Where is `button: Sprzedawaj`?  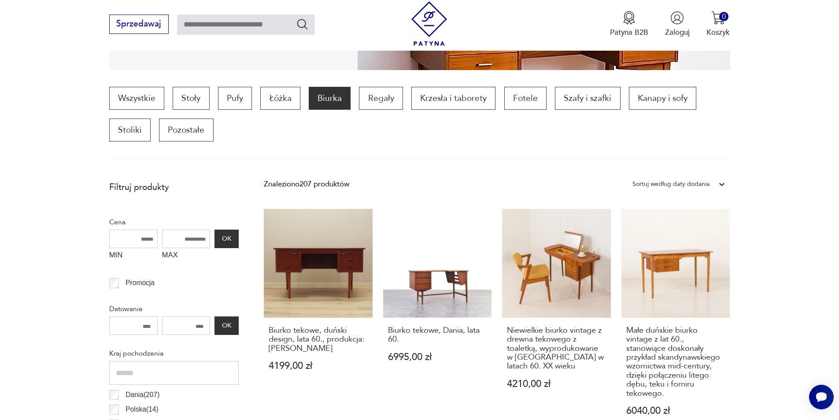
button: Sprzedawaj is located at coordinates (139, 24).